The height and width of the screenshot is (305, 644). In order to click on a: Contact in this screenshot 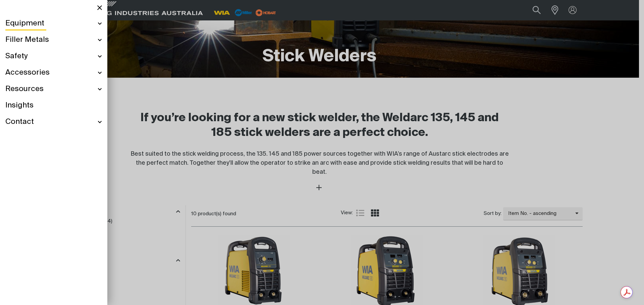, I will do `click(54, 122)`.